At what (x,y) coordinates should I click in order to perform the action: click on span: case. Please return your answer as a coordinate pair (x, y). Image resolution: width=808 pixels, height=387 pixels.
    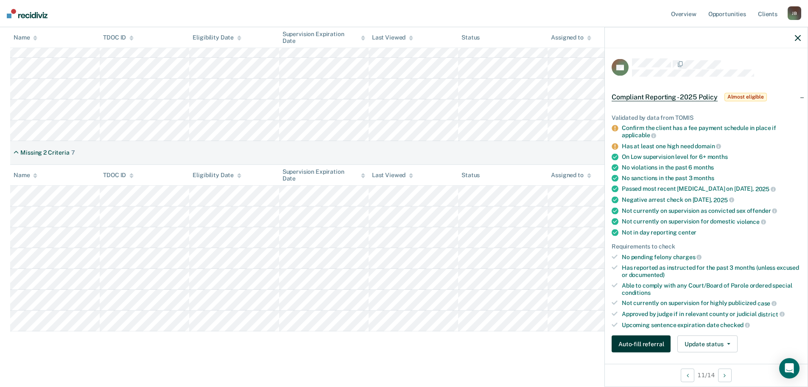
    Looking at the image, I should click on (767, 303).